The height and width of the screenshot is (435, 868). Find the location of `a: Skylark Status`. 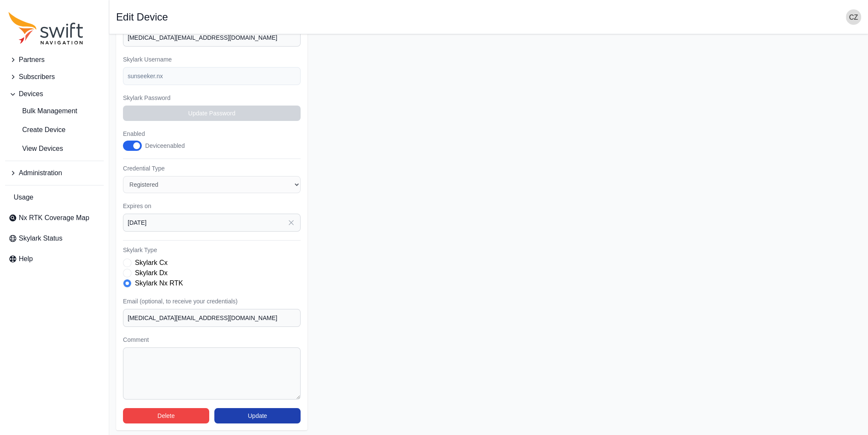

a: Skylark Status is located at coordinates (55, 238).